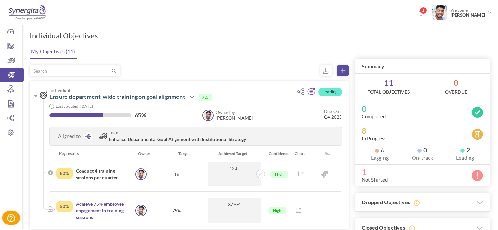  What do you see at coordinates (465, 158) in the screenshot?
I see `label: Leading` at bounding box center [465, 158].